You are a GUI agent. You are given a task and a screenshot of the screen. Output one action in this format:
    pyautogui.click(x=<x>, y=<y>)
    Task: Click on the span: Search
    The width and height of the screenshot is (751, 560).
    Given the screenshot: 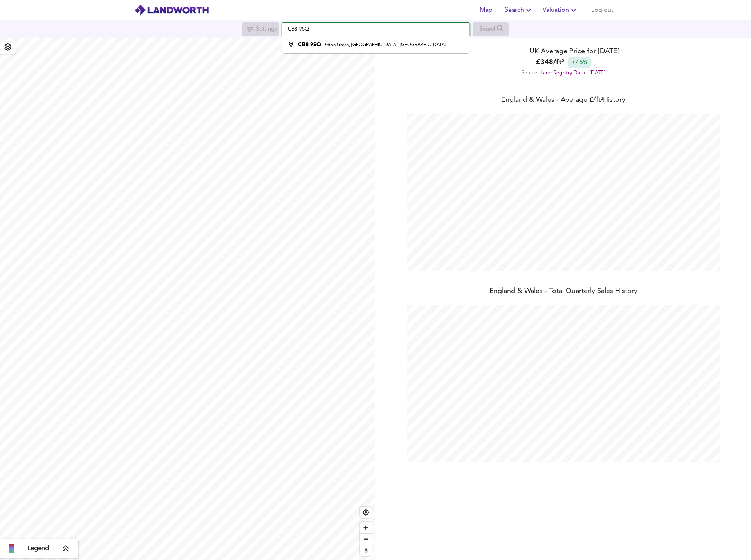 What is the action you would take?
    pyautogui.click(x=519, y=11)
    